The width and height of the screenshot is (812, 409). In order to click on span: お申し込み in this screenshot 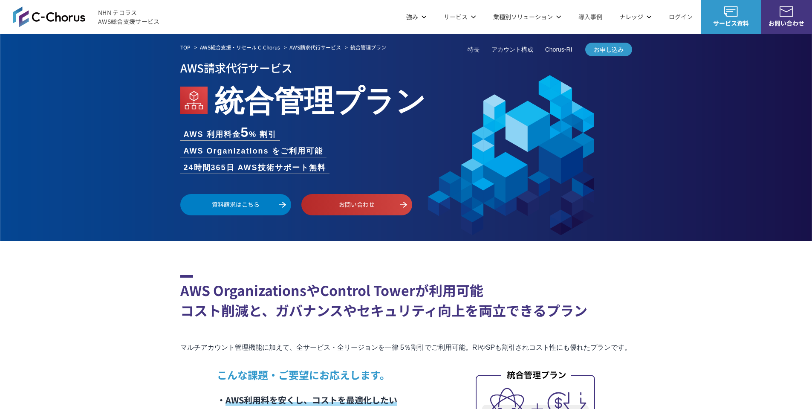, I will do `click(609, 49)`.